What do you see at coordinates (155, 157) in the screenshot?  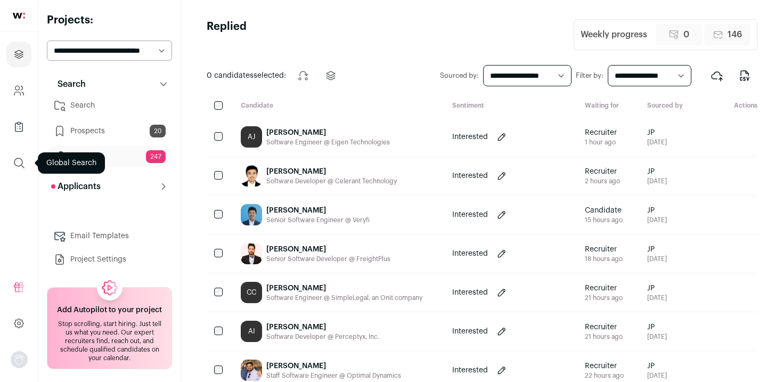 I see `span: 247` at bounding box center [155, 157].